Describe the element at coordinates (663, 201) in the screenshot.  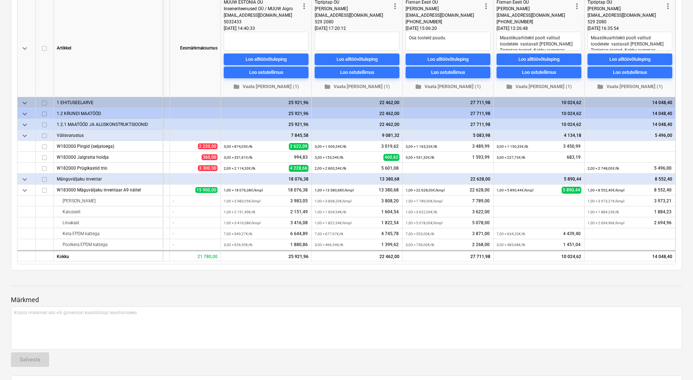
I see `span: 3 973,21` at that location.